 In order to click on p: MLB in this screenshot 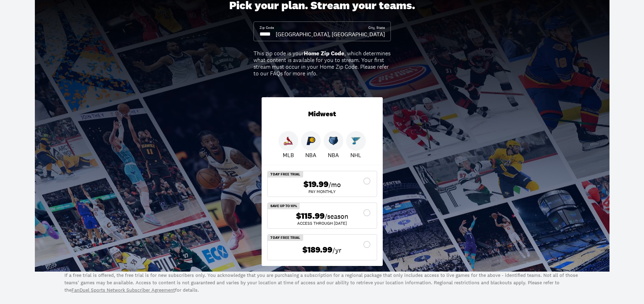, I will do `click(289, 155)`.